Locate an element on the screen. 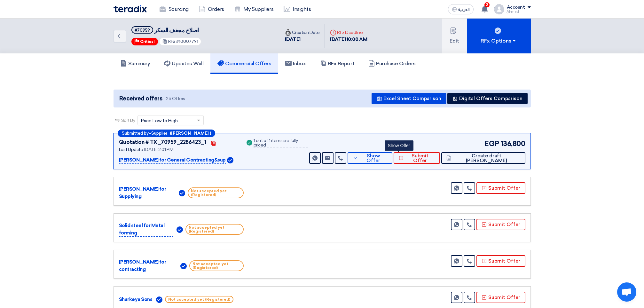 The width and height of the screenshot is (644, 308). div: Creation Date is located at coordinates (302, 32).